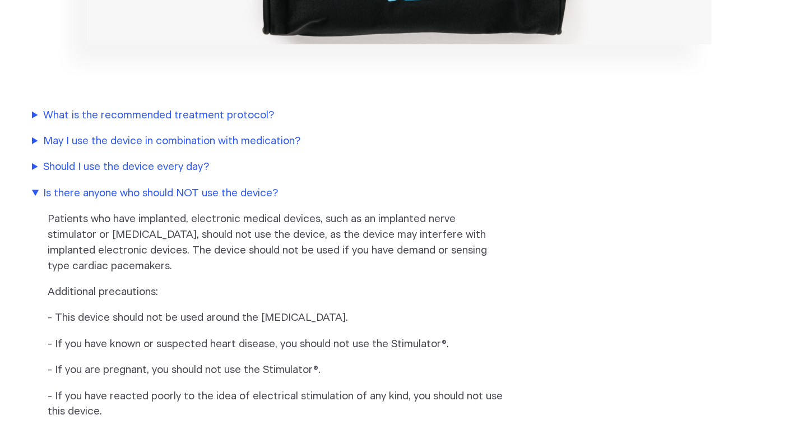 The image size is (798, 433). Describe the element at coordinates (267, 141) in the screenshot. I see `summary: May I use the device in combination with medication?` at that location.